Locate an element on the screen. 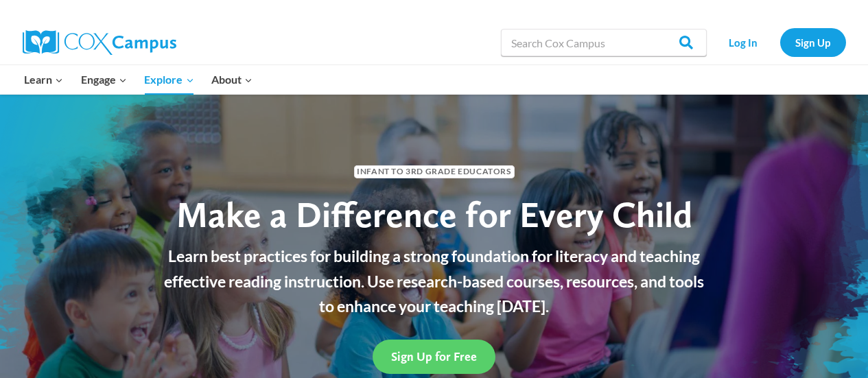  nav: Primary Navigation is located at coordinates (138, 80).